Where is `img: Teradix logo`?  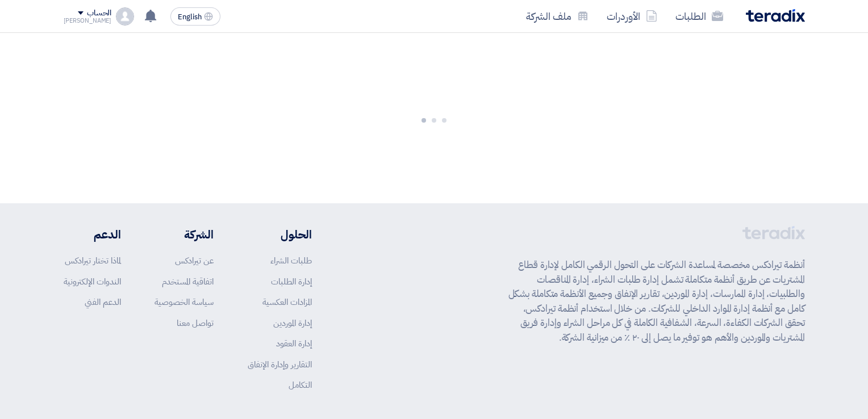 img: Teradix logo is located at coordinates (775, 15).